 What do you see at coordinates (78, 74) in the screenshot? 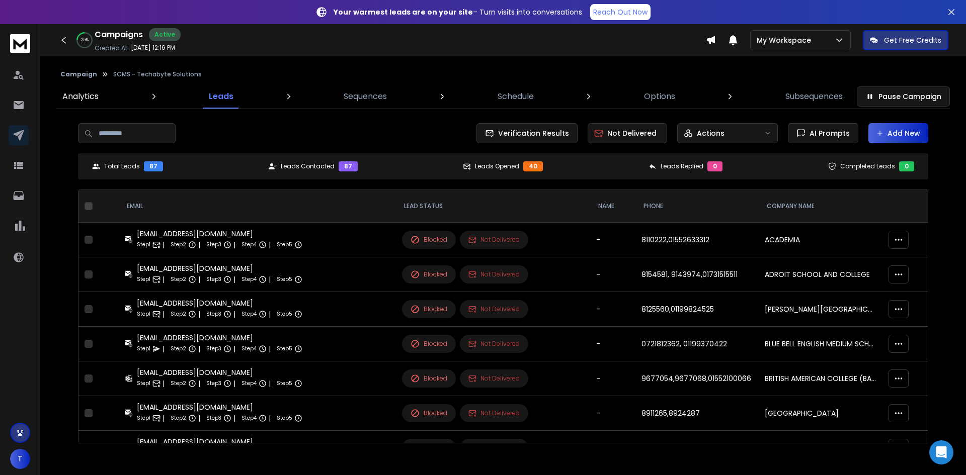
I see `button: Campaign` at bounding box center [78, 74].